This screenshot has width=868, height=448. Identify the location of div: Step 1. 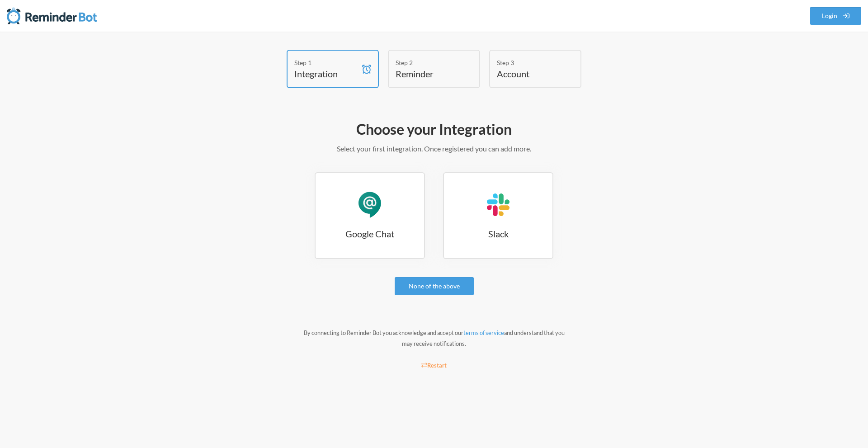
(326, 62).